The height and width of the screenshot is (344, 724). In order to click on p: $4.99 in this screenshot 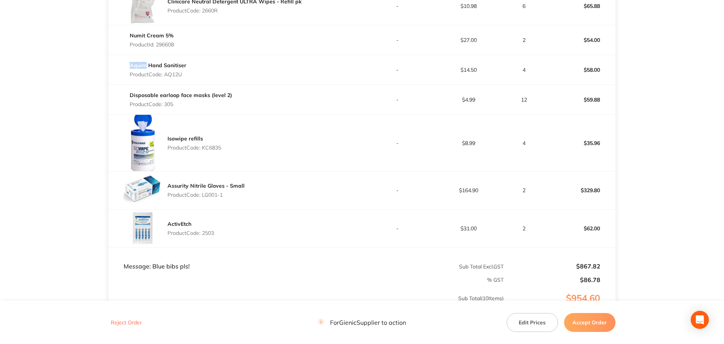, I will do `click(468, 100)`.